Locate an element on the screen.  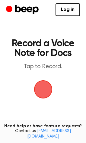
a: Log in is located at coordinates (68, 10).